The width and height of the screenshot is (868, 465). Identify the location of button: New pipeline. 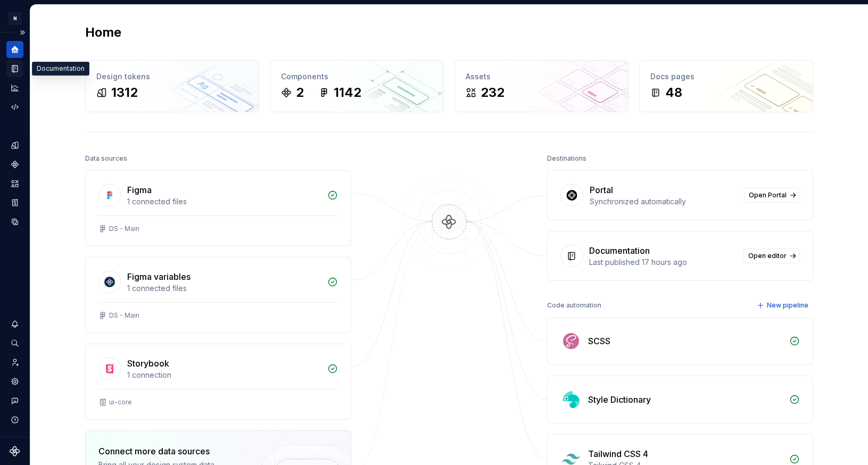
(783, 305).